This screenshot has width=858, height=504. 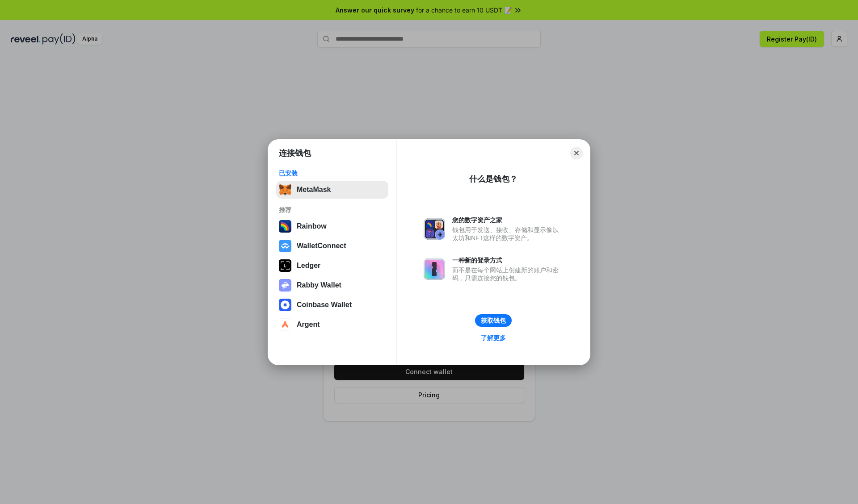 What do you see at coordinates (332, 305) in the screenshot?
I see `button: Coinbase Wallet` at bounding box center [332, 305].